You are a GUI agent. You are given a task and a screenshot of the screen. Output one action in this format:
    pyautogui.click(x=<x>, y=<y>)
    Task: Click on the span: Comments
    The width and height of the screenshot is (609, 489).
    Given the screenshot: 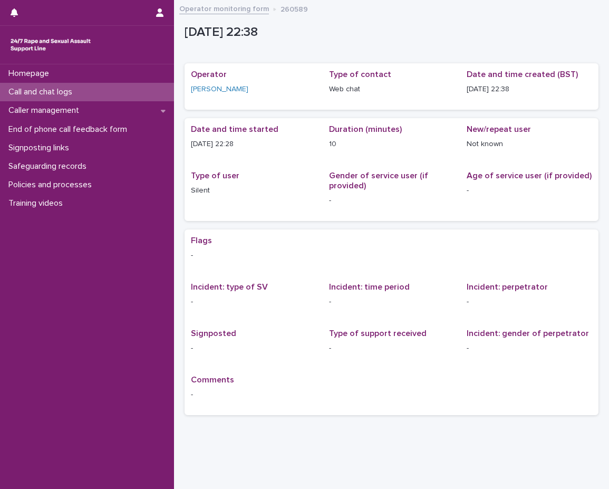 What is the action you would take?
    pyautogui.click(x=213, y=380)
    